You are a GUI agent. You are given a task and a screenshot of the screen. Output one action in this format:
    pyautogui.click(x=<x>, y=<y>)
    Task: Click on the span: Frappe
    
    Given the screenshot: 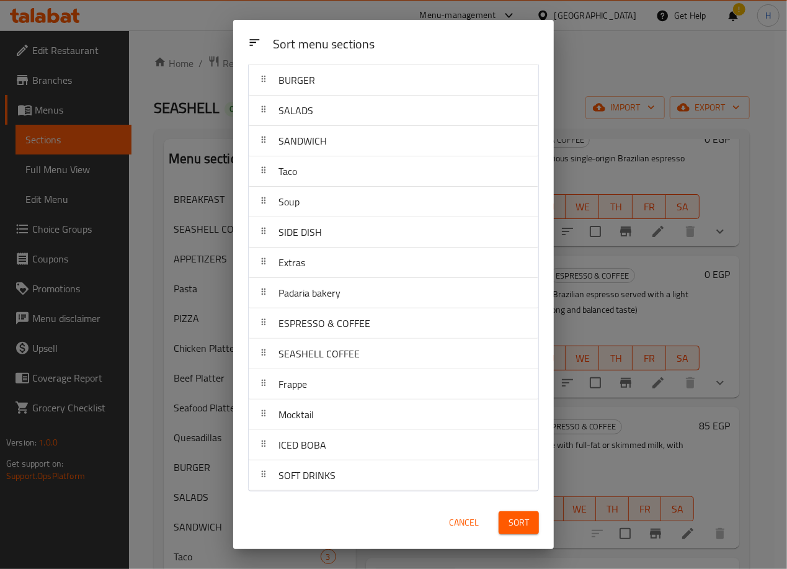 What is the action you would take?
    pyautogui.click(x=293, y=384)
    